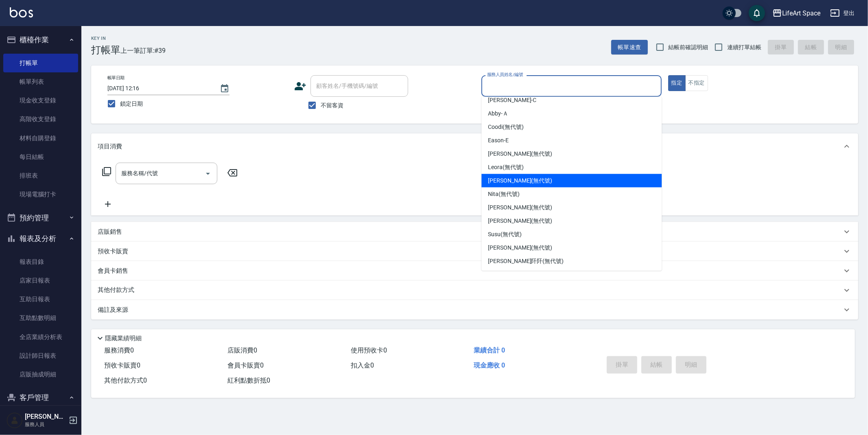 The width and height of the screenshot is (868, 435). Describe the element at coordinates (246, 365) in the screenshot. I see `span: 會員卡販賣 0` at that location.